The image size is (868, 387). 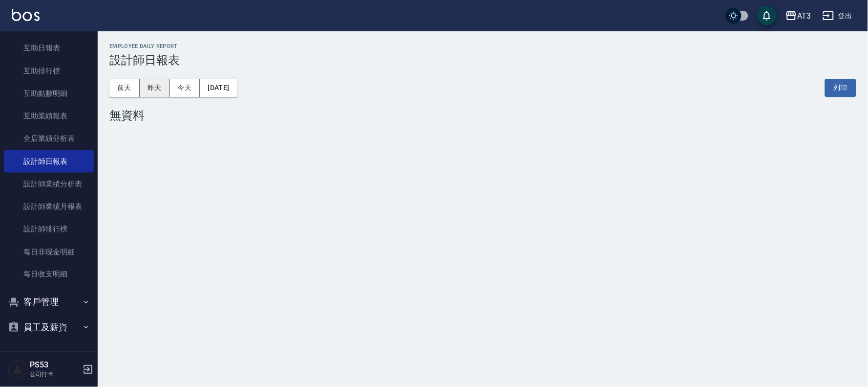 What do you see at coordinates (483, 115) in the screenshot?
I see `div: 無資料` at bounding box center [483, 115].